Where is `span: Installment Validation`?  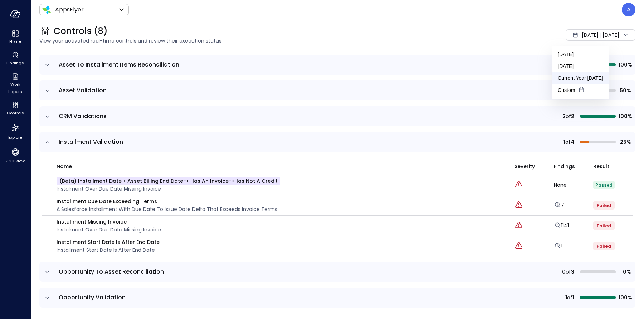 span: Installment Validation is located at coordinates (91, 141).